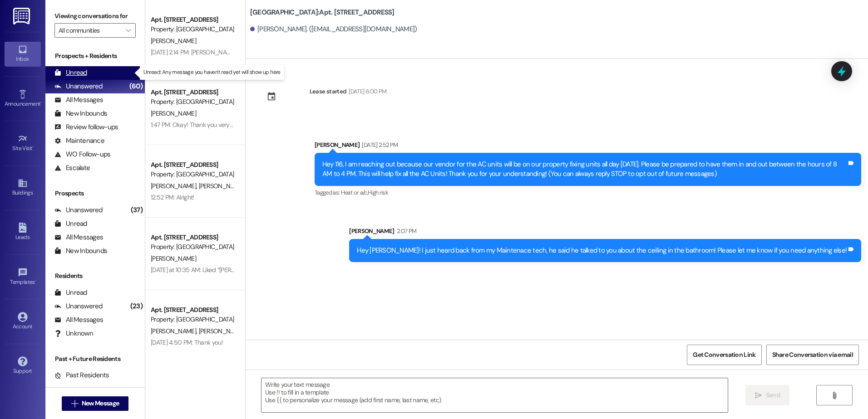 The image size is (868, 419). Describe the element at coordinates (73, 334) in the screenshot. I see `div: Unknown` at that location.